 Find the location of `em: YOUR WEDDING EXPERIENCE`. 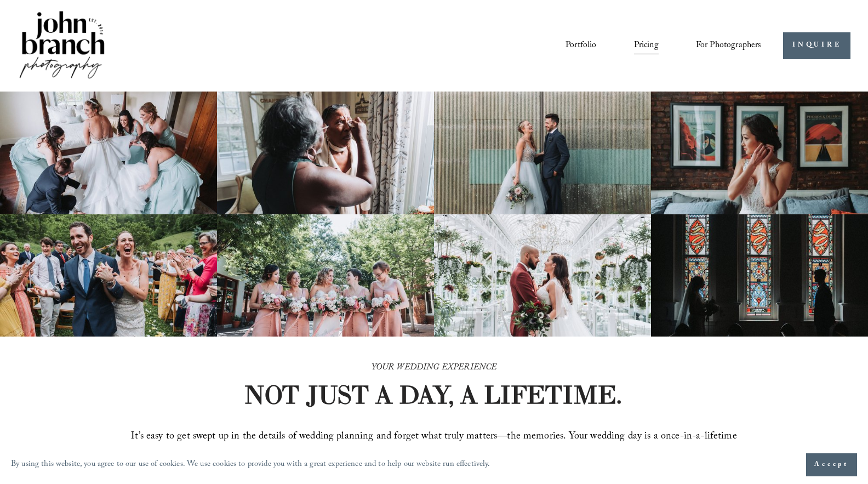

em: YOUR WEDDING EXPERIENCE is located at coordinates (434, 368).